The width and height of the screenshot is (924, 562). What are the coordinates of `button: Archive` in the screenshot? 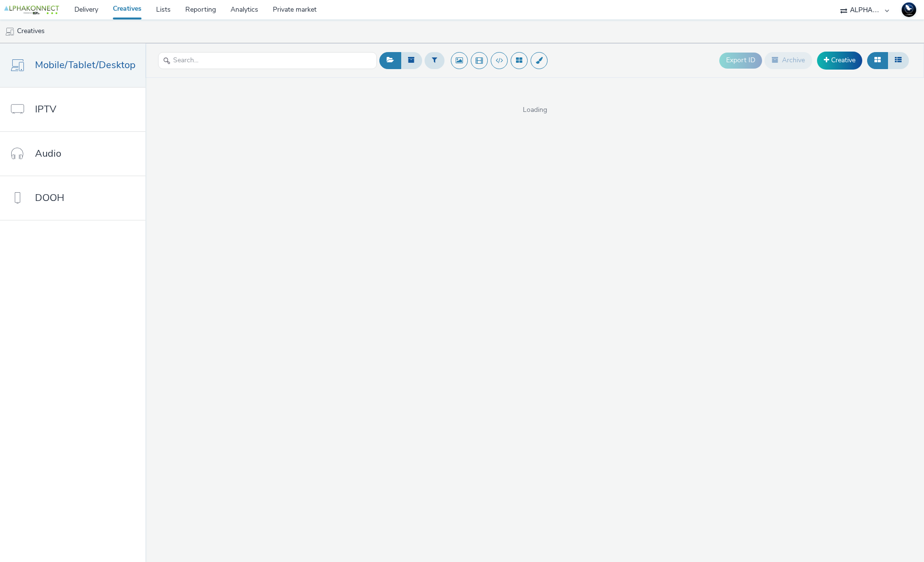 It's located at (788, 60).